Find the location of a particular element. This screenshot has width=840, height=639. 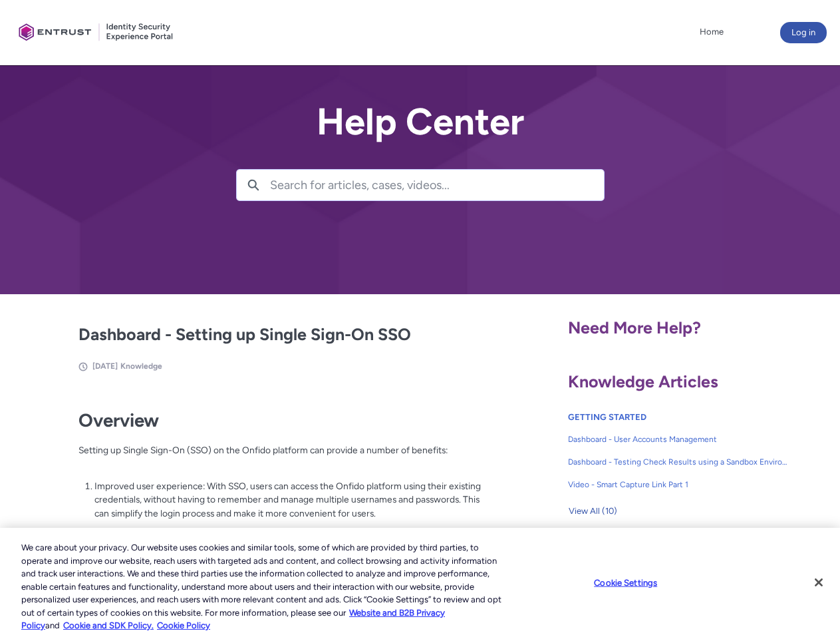

a: Dashboard - User Accounts Management is located at coordinates (678, 439).